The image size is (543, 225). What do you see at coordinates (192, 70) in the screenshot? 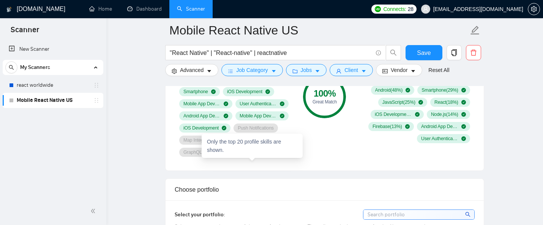
I see `span: Advanced` at bounding box center [192, 70].